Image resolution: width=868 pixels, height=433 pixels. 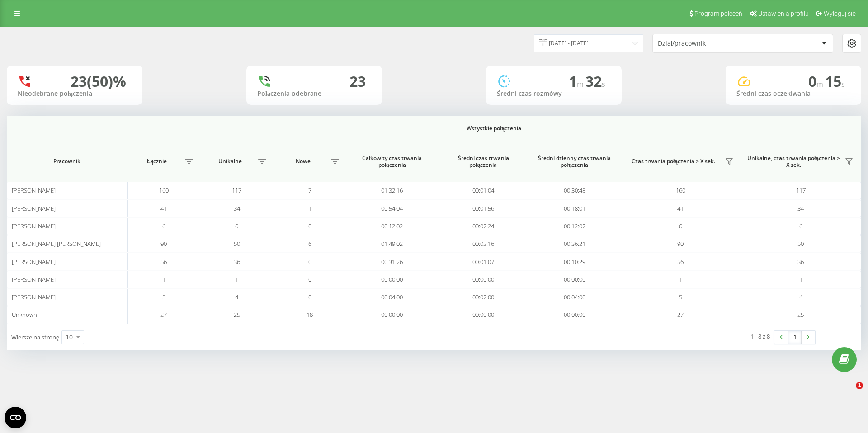 I want to click on td: 00:02:00, so click(x=483, y=297).